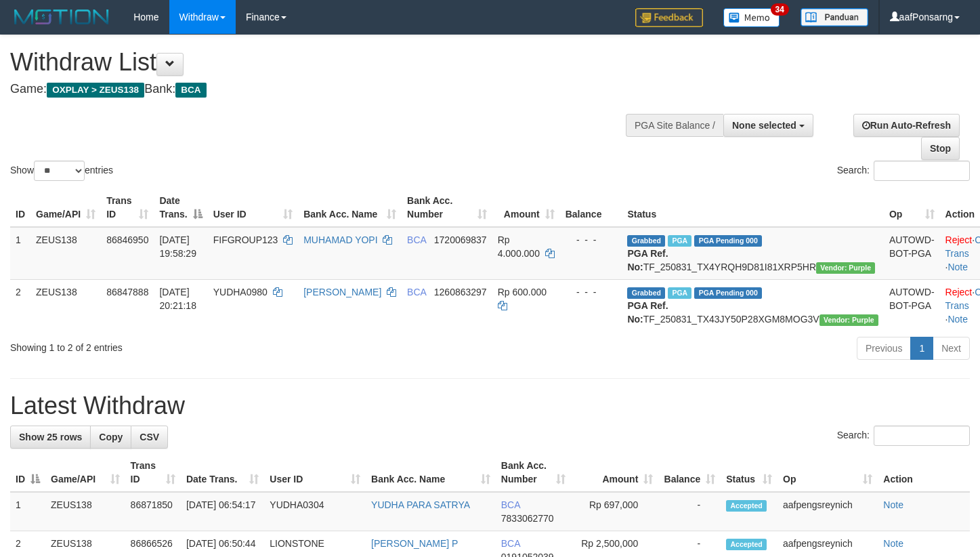 Image resolution: width=980 pixels, height=557 pixels. I want to click on td: 86871850, so click(153, 512).